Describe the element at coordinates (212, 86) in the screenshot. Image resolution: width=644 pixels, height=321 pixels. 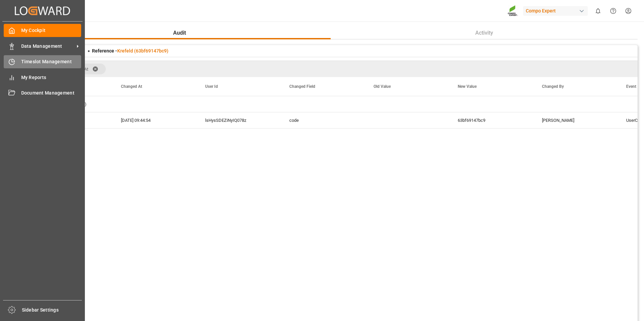
I see `span: User Id` at that location.